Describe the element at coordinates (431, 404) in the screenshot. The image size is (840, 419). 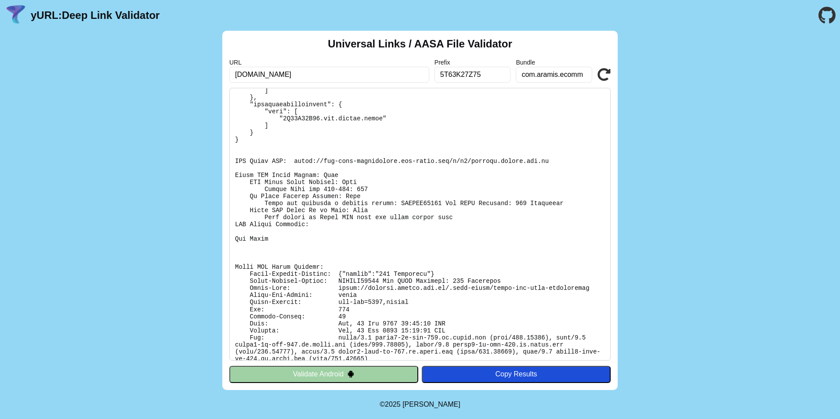
I see `a: Michael Ibragimchayev's Personal Site` at that location.